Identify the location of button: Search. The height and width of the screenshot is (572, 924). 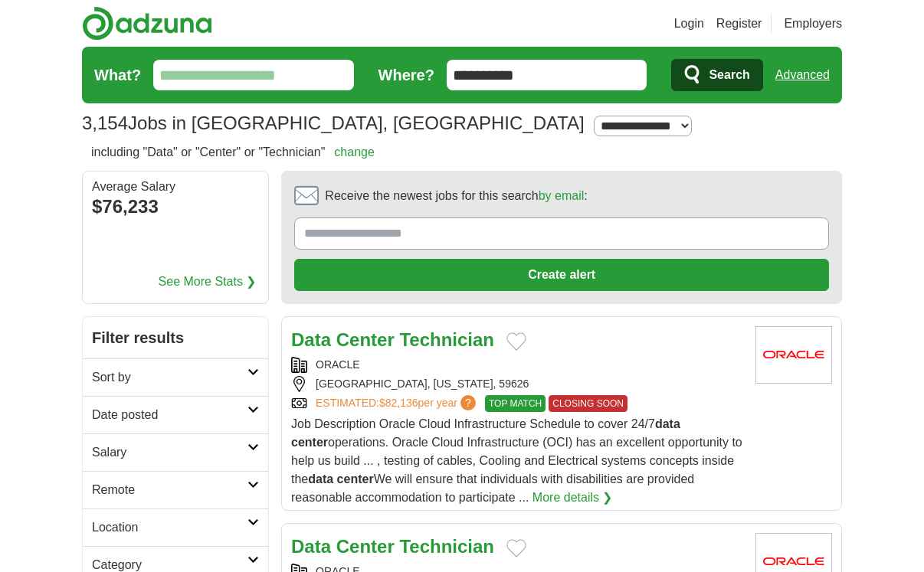
(716, 75).